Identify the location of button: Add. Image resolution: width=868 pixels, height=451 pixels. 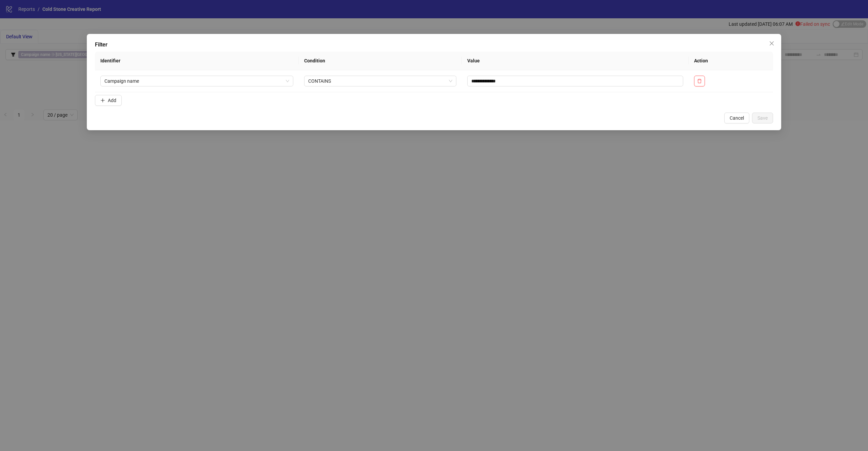
(108, 100).